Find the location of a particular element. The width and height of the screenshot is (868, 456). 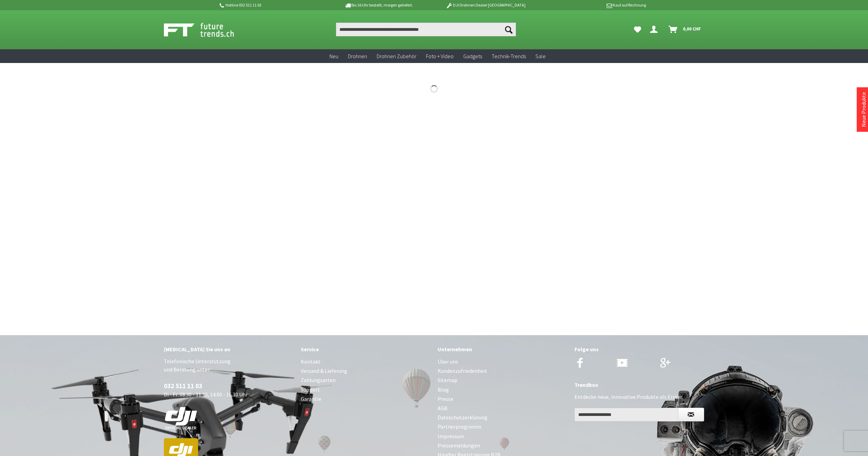

span: Drohnen Zubehör is located at coordinates (396, 56).